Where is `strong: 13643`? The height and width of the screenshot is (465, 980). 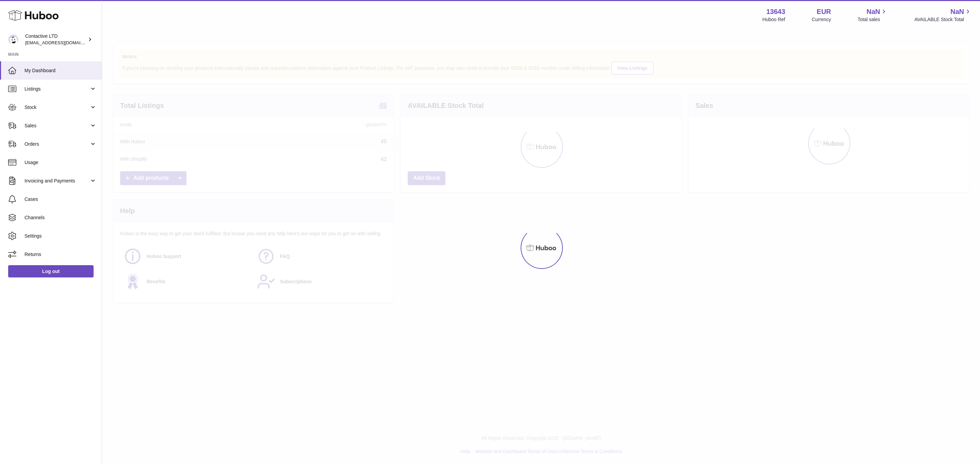
strong: 13643 is located at coordinates (776, 11).